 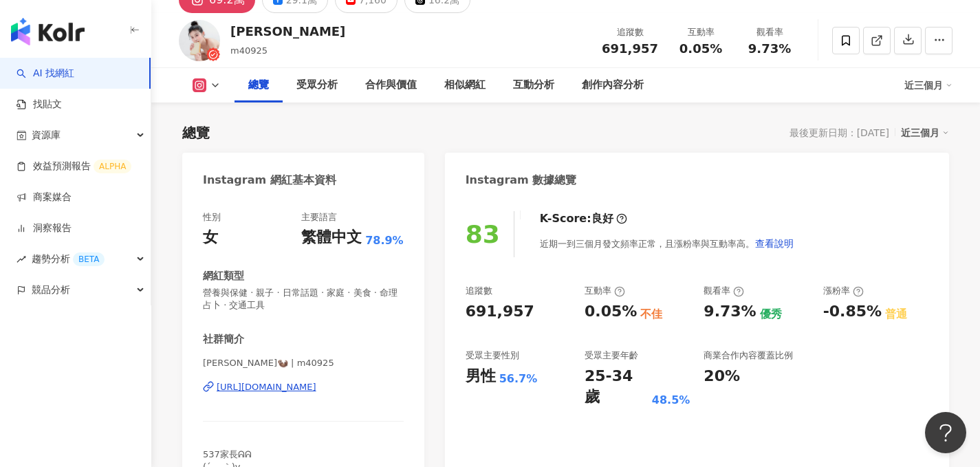 What do you see at coordinates (317, 85) in the screenshot?
I see `div: 受眾分析` at bounding box center [317, 85].